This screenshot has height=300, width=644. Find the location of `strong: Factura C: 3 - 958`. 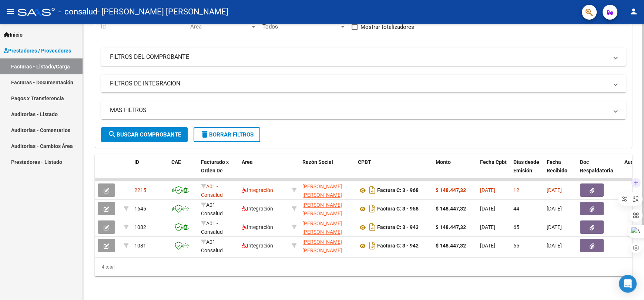

strong: Factura C: 3 - 958 is located at coordinates (398, 209).